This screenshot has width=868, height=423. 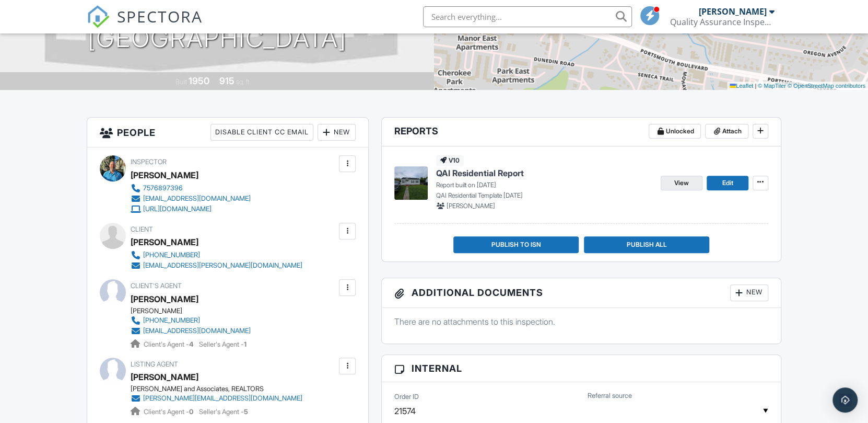 I want to click on strong: 1, so click(x=245, y=343).